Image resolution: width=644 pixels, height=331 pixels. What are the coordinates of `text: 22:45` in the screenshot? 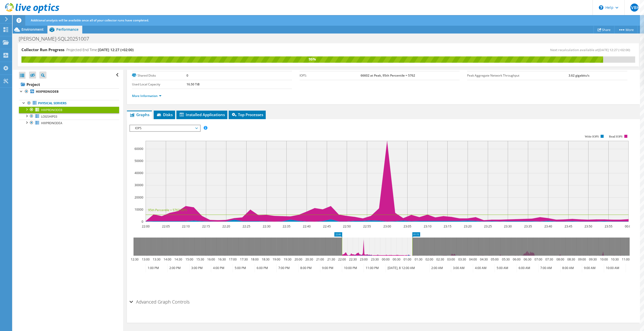 It's located at (326, 226).